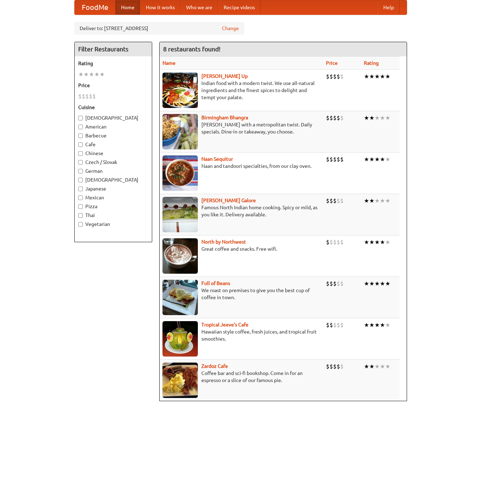  I want to click on a: Recipe videos, so click(239, 7).